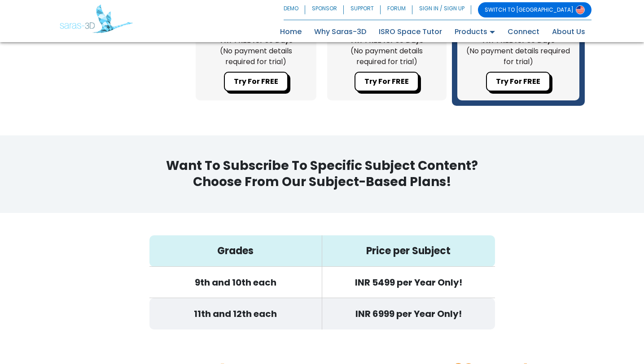 The width and height of the screenshot is (644, 364). What do you see at coordinates (410, 32) in the screenshot?
I see `a: ISRO Space Tutor` at bounding box center [410, 32].